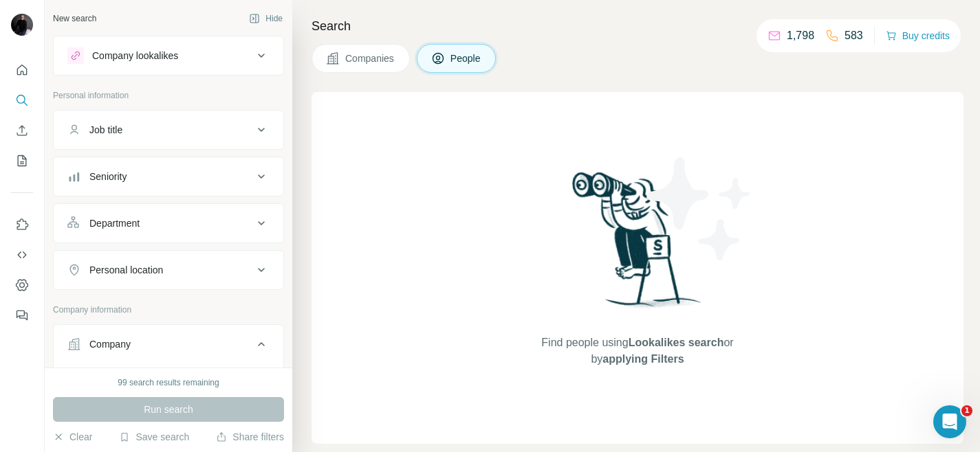  I want to click on div: Select a company name or website, so click(168, 375).